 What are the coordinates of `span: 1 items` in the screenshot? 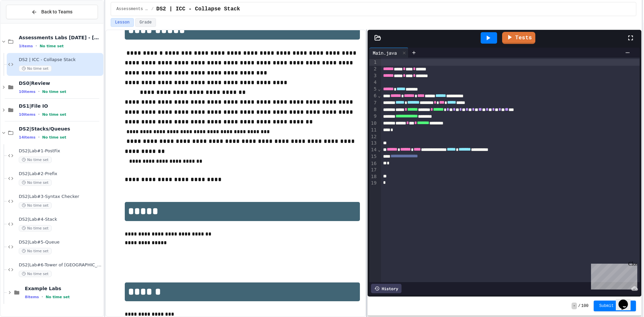 It's located at (26, 46).